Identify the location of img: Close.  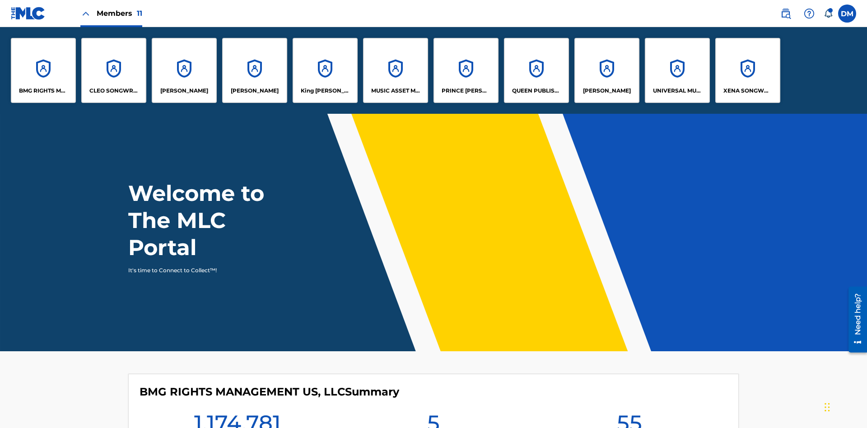
(86, 14).